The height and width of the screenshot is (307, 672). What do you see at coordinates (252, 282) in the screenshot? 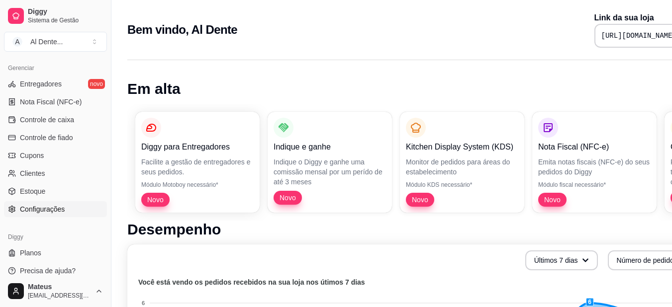
I see `text: Você está vendo os pedidos recebidos na sua loja nos útimos 7 dias` at bounding box center [252, 282].